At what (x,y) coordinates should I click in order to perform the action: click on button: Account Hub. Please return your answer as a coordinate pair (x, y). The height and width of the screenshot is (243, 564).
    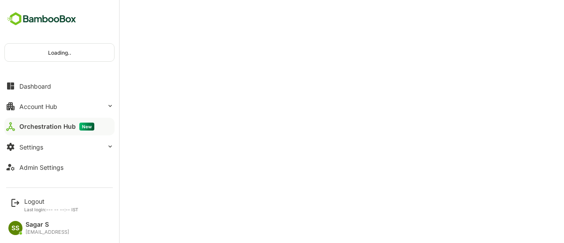
    Looking at the image, I should click on (59, 106).